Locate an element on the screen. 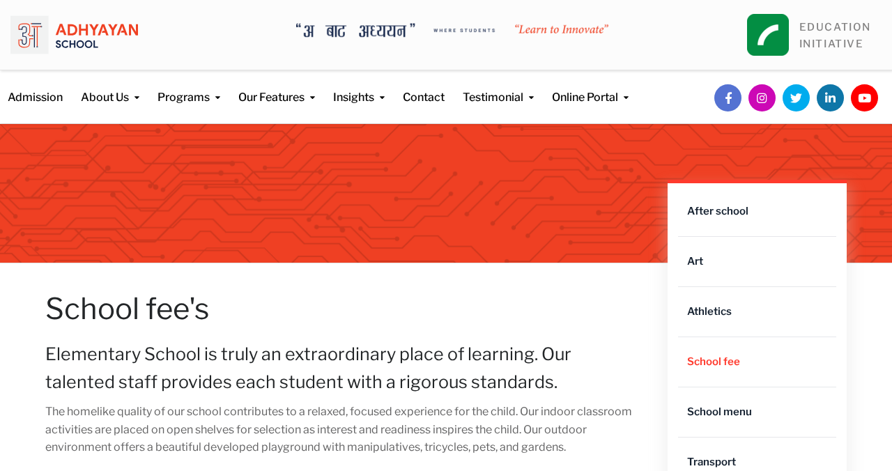 This screenshot has height=471, width=892. a: Athletics is located at coordinates (757, 311).